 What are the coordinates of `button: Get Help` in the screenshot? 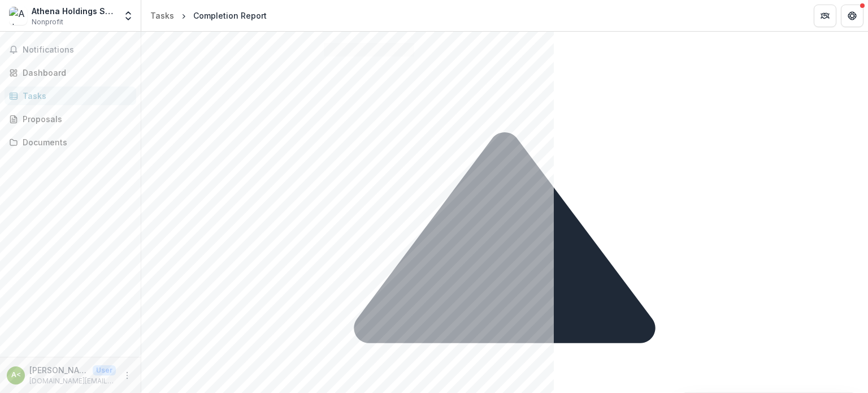 It's located at (853, 16).